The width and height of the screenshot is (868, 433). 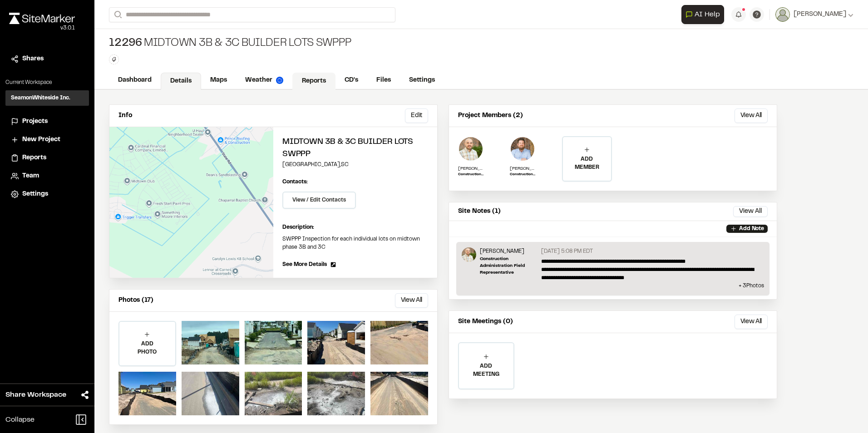 I want to click on button: Search, so click(x=118, y=15).